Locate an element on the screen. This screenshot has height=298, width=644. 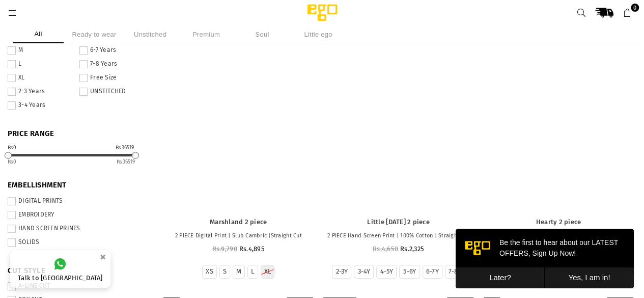
label: Free Size is located at coordinates (112, 78).